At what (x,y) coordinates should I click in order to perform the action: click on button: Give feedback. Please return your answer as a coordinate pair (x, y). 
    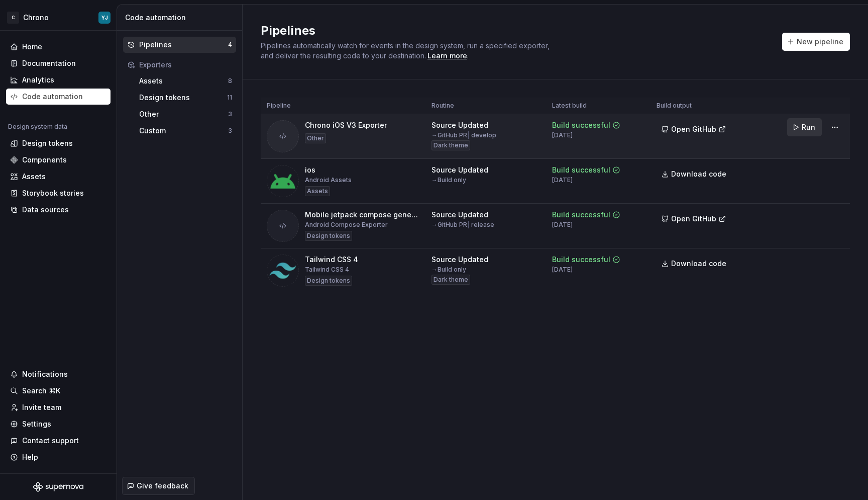
    Looking at the image, I should click on (158, 486).